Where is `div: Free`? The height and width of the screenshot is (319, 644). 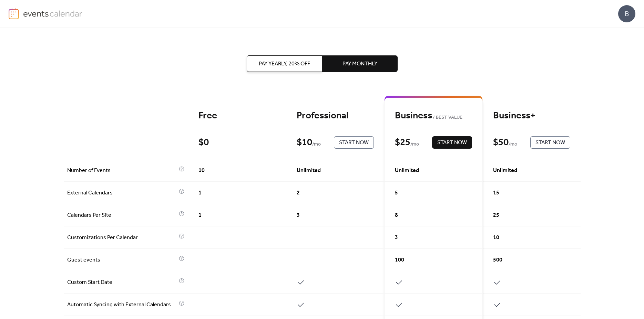 div: Free is located at coordinates (237, 116).